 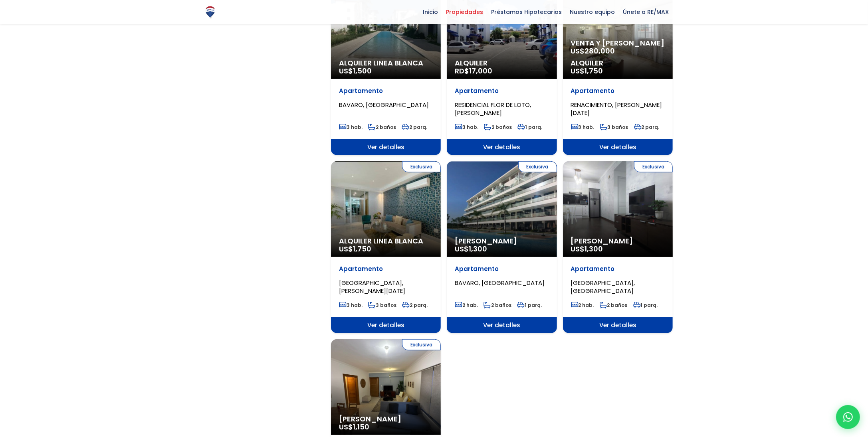 What do you see at coordinates (480, 71) in the screenshot?
I see `span: 17,000` at bounding box center [480, 71].